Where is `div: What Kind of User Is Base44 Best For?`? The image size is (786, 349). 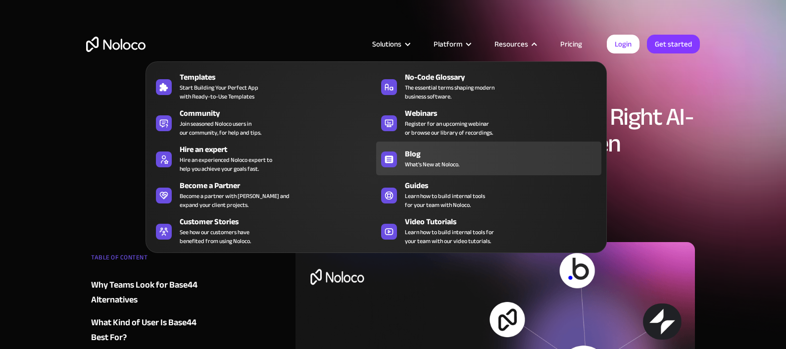
div: What Kind of User Is Base44 Best For? is located at coordinates (151, 330).